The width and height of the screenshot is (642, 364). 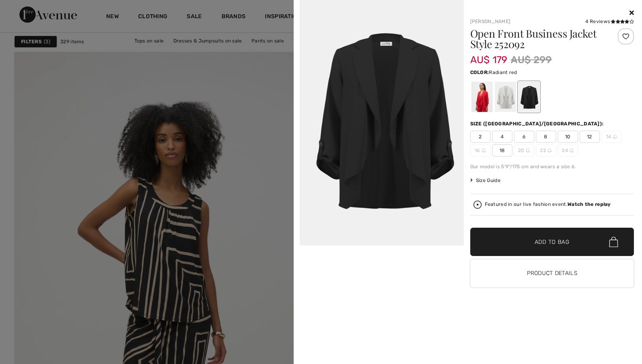 What do you see at coordinates (548, 204) in the screenshot?
I see `div: Featured in our live fashion event.` at bounding box center [548, 204].